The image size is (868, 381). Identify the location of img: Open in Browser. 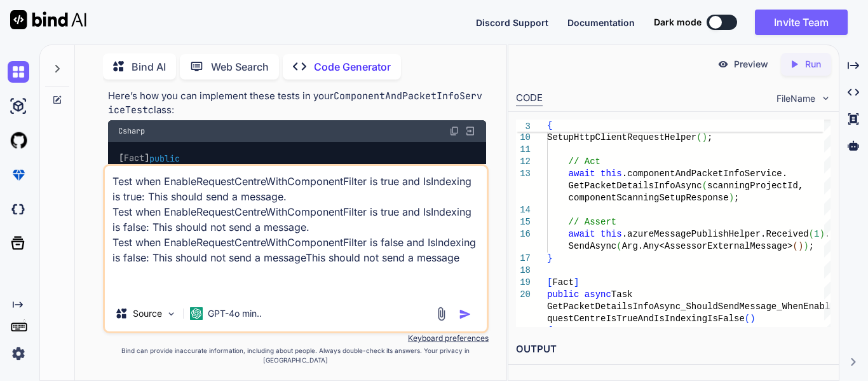
(470, 131).